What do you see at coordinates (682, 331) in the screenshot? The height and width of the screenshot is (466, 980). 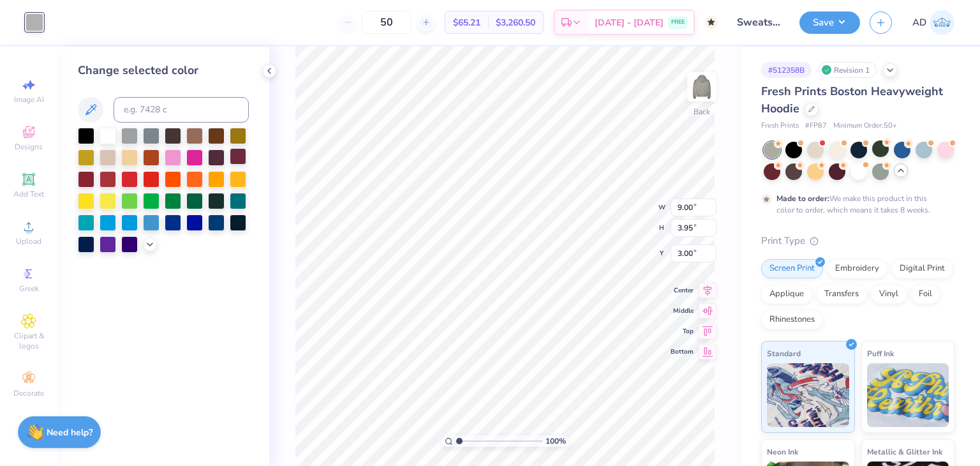 I see `span: Top` at bounding box center [682, 331].